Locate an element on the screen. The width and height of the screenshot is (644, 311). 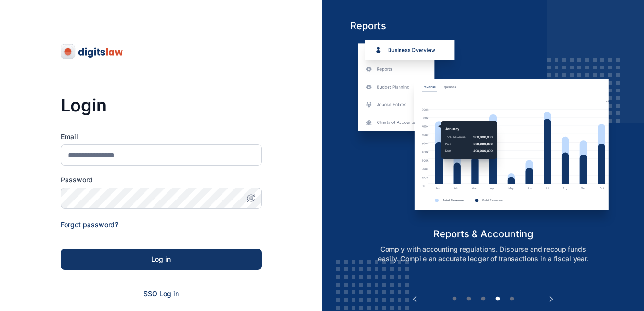
button: Previous is located at coordinates (415, 299).